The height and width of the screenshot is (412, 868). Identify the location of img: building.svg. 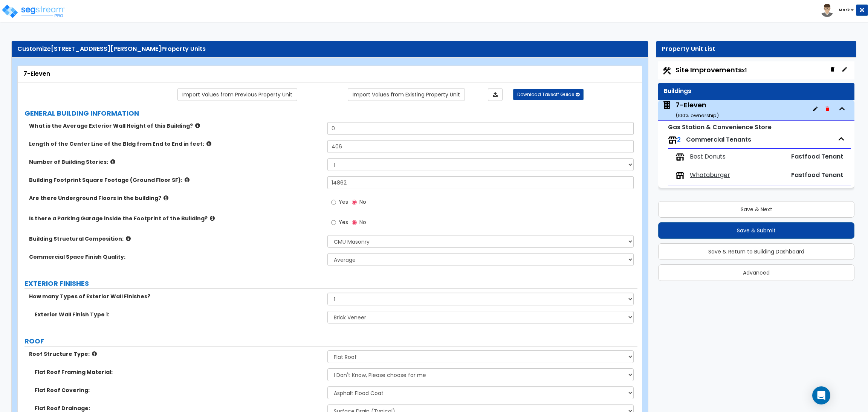
(667, 105).